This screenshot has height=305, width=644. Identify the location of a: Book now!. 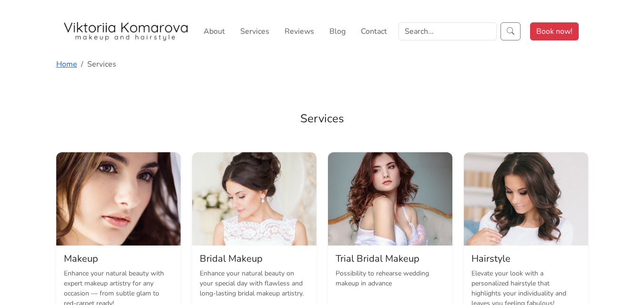
(555, 32).